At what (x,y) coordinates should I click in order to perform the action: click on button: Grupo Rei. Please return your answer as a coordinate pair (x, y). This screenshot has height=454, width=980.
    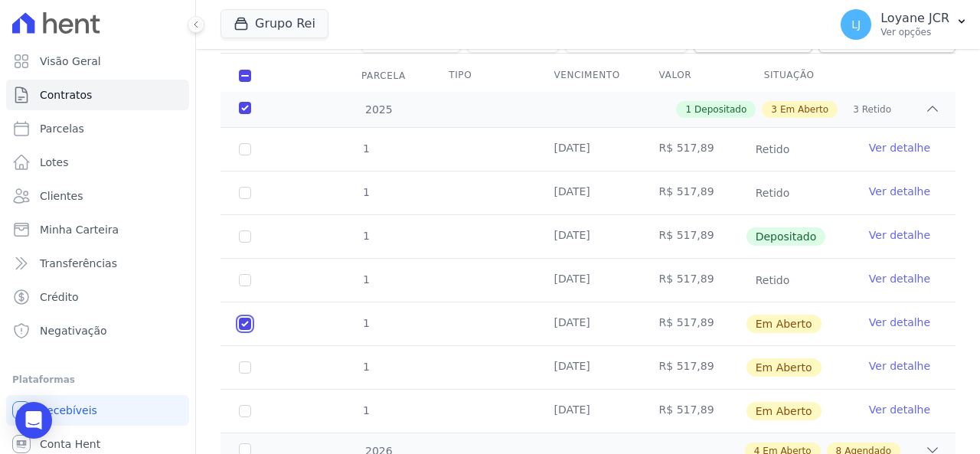
    Looking at the image, I should click on (274, 23).